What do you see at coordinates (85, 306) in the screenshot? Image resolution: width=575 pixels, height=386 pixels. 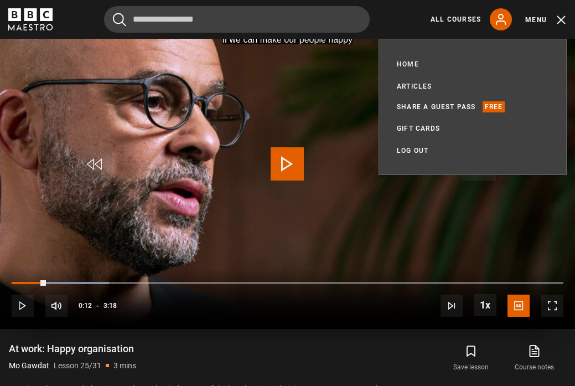 I see `span: 0:12` at bounding box center [85, 306].